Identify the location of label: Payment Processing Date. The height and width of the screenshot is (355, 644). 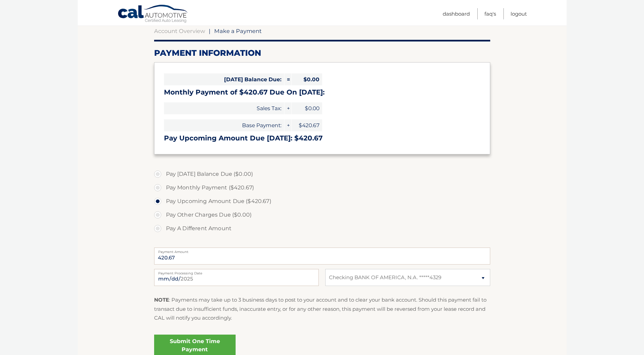
(236, 271).